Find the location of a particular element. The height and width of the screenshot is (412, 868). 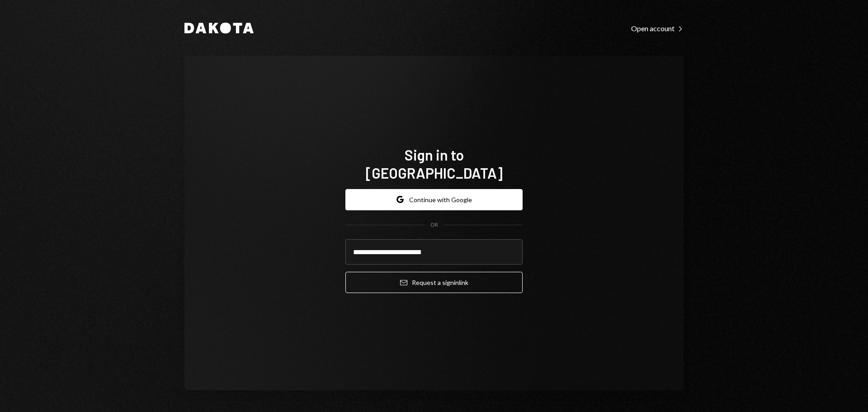

a: Open account is located at coordinates (658, 28).